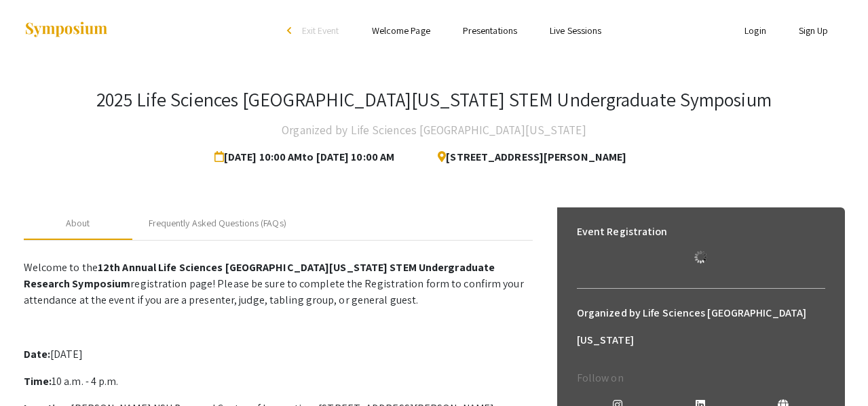 The image size is (868, 406). Describe the element at coordinates (78, 223) in the screenshot. I see `div: About` at that location.